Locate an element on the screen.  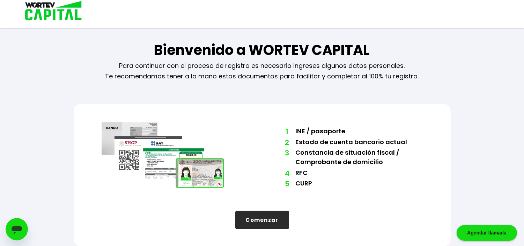
li: RFC is located at coordinates (360, 173).